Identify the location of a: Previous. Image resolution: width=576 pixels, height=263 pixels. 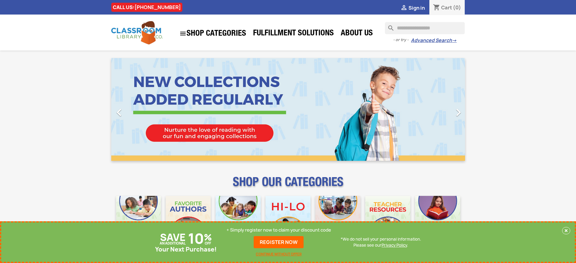
(138, 109).